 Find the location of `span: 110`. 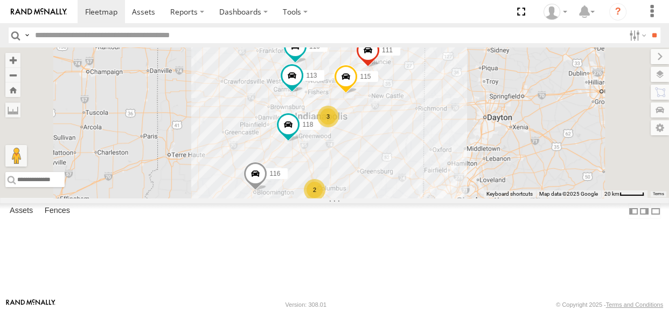

span: 110 is located at coordinates (314, 46).